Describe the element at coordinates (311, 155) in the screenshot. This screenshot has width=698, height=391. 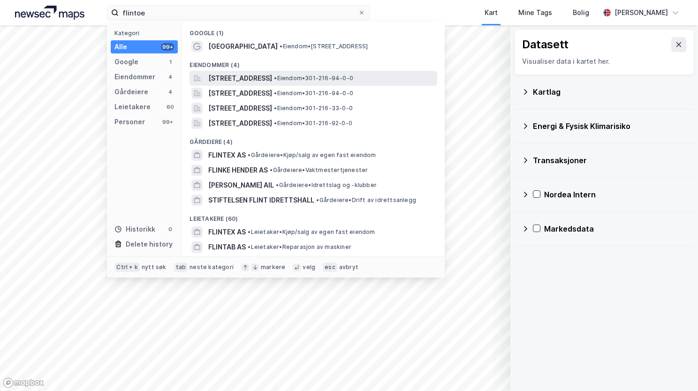
I see `span: Gårdeiere • Kjøp/salg av egen fast eiendom` at that location.